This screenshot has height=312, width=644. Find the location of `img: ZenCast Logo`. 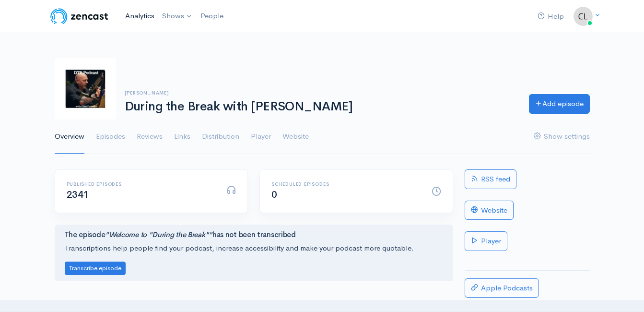

img: ZenCast Logo is located at coordinates (79, 17).